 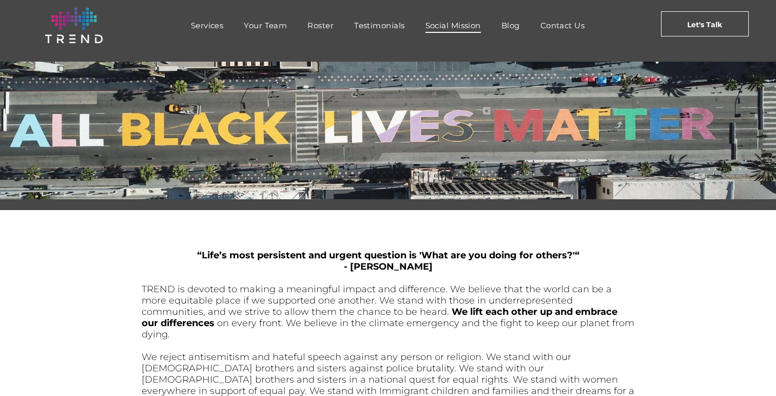 I want to click on a: Let's Talk, so click(x=705, y=24).